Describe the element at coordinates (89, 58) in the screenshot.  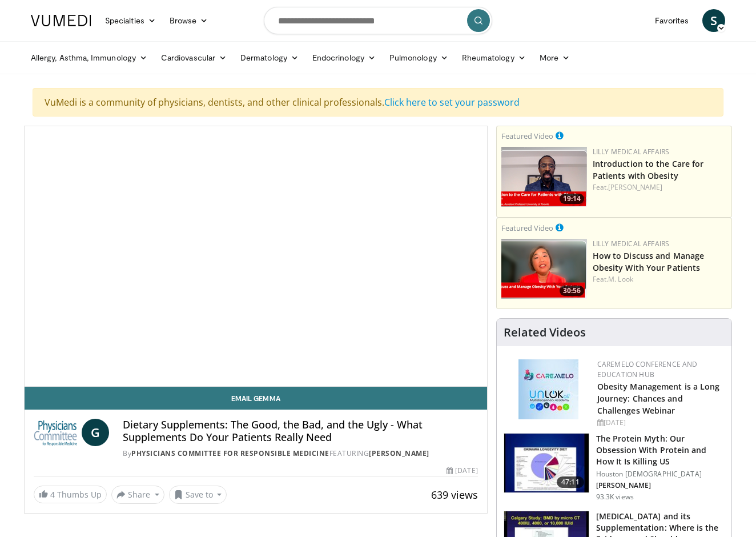
I see `a: Allergy, Asthma, Immunology` at that location.